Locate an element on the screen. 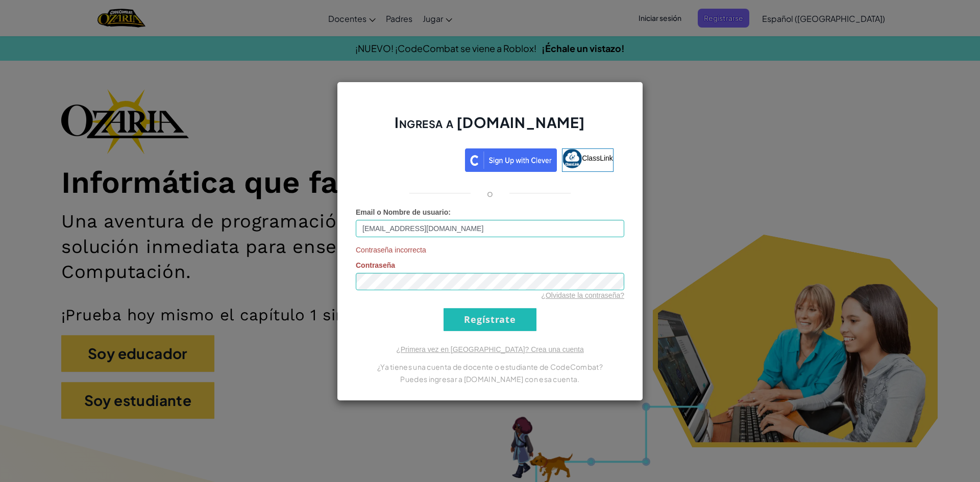  span: Email o Nombre de usuario is located at coordinates (402, 213).